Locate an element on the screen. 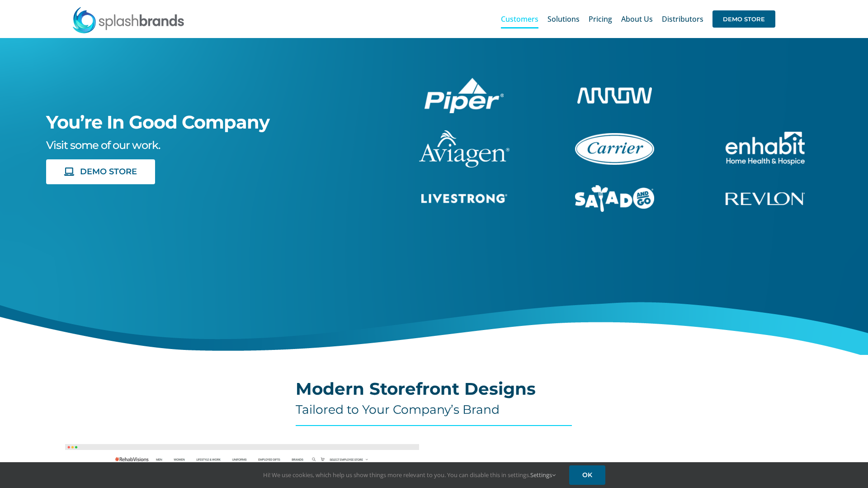 The width and height of the screenshot is (868, 488). span: Visit some of our work. is located at coordinates (103, 145).